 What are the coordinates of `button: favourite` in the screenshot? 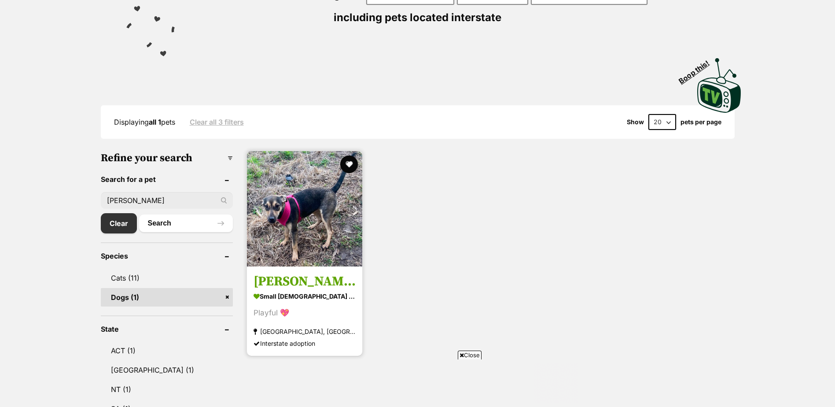 It's located at (349, 164).